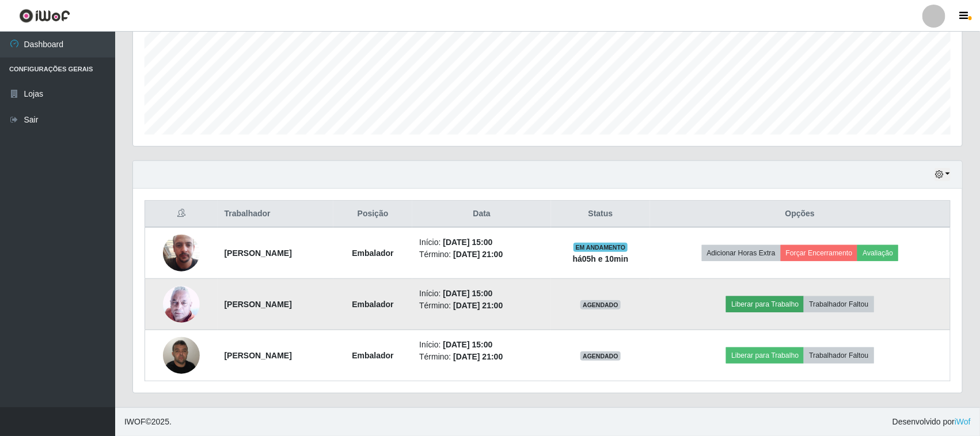 Image resolution: width=980 pixels, height=436 pixels. I want to click on th: Status, so click(601, 214).